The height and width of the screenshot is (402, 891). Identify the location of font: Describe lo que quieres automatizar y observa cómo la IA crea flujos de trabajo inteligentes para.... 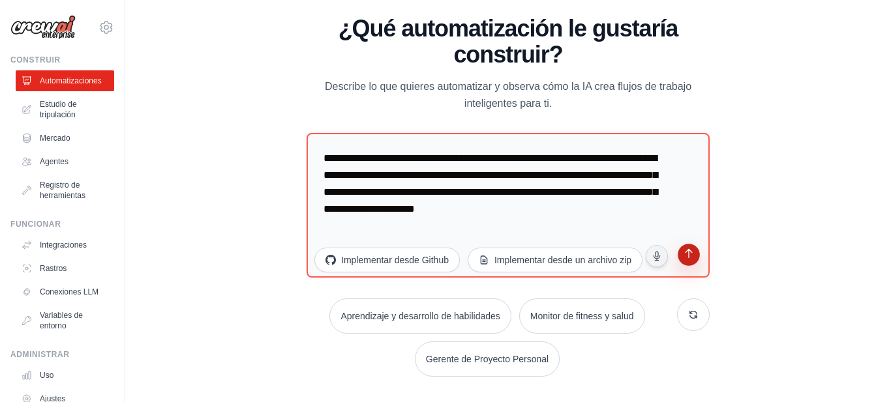
(508, 95).